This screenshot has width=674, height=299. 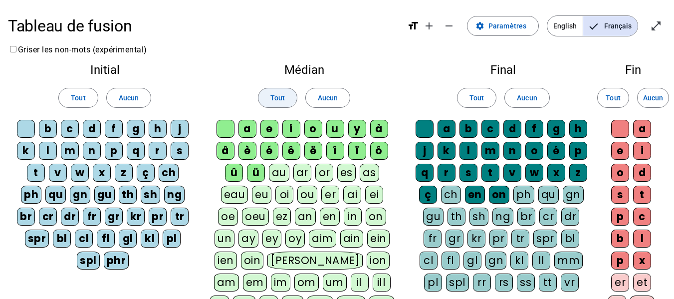 I want to click on div: ph, so click(x=524, y=195).